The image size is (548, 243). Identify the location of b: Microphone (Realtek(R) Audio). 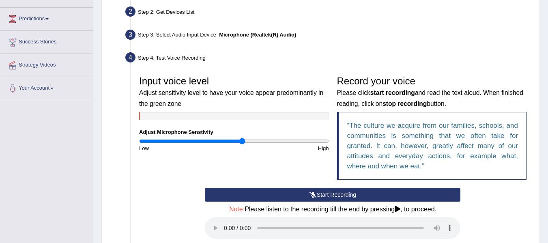
(258, 34).